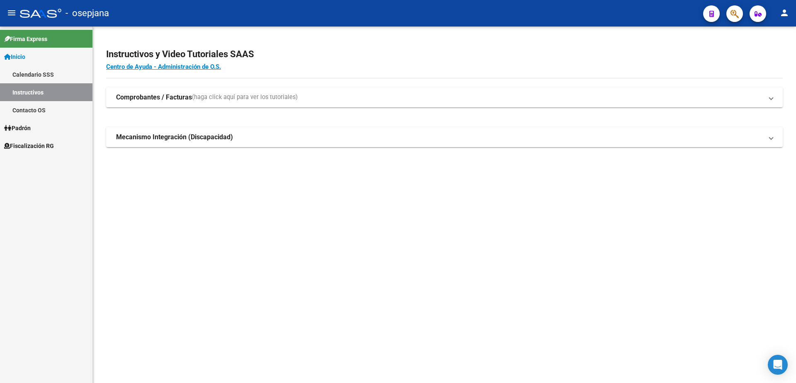 The image size is (796, 383). Describe the element at coordinates (17, 128) in the screenshot. I see `span: Padrón` at that location.